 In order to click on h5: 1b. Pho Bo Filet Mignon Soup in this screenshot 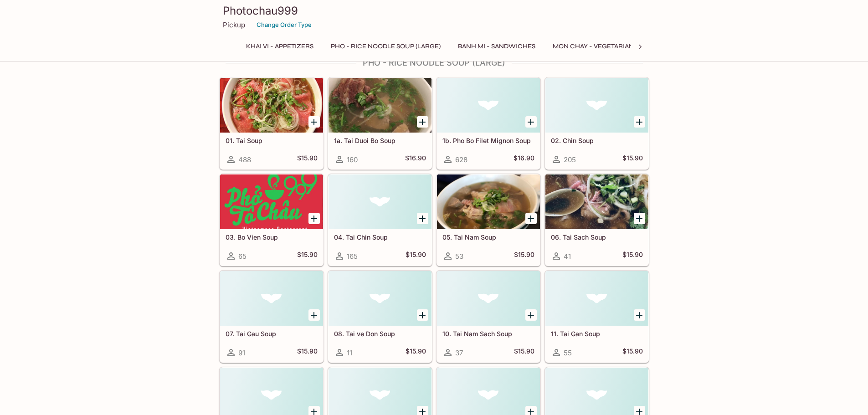, I will do `click(489, 140)`.